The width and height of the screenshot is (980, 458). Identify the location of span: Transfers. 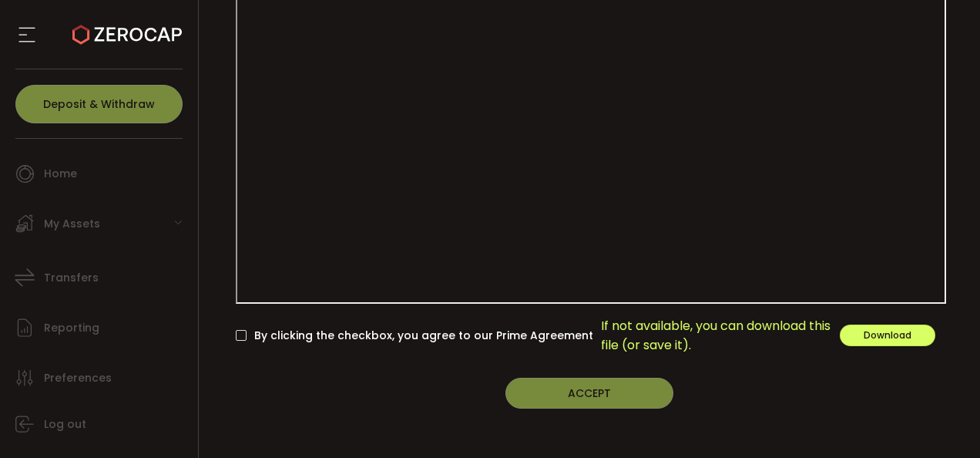
(71, 278).